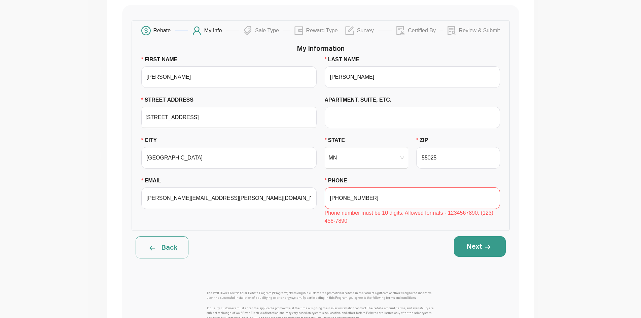 Image resolution: width=641 pixels, height=318 pixels. Describe the element at coordinates (350, 31) in the screenshot. I see `span: form` at that location.